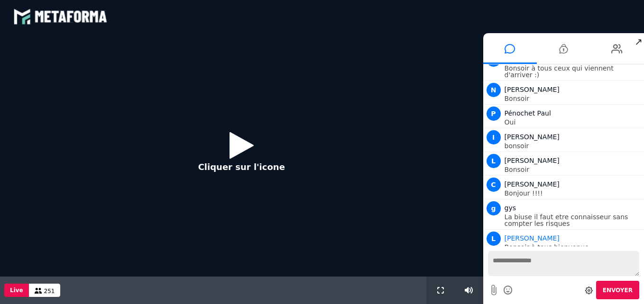 The image size is (644, 304). What do you see at coordinates (573, 71) in the screenshot?
I see `p: Bonsoir à tous ceux qui viennent d'arriver :)` at bounding box center [573, 71].